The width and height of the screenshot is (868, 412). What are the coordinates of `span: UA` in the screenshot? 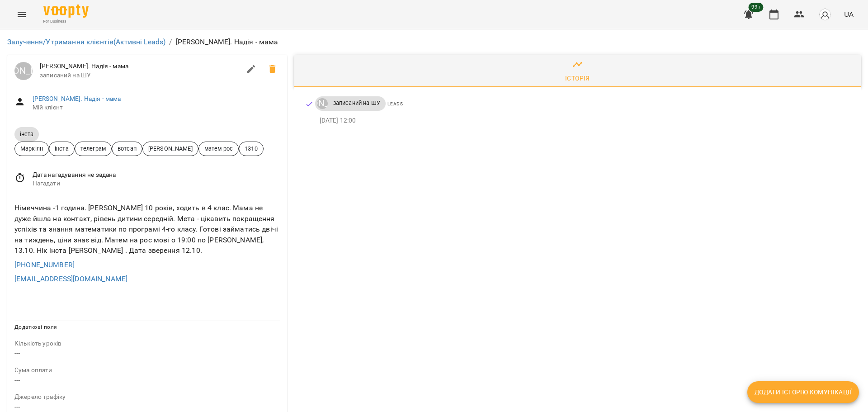 It's located at (849, 14).